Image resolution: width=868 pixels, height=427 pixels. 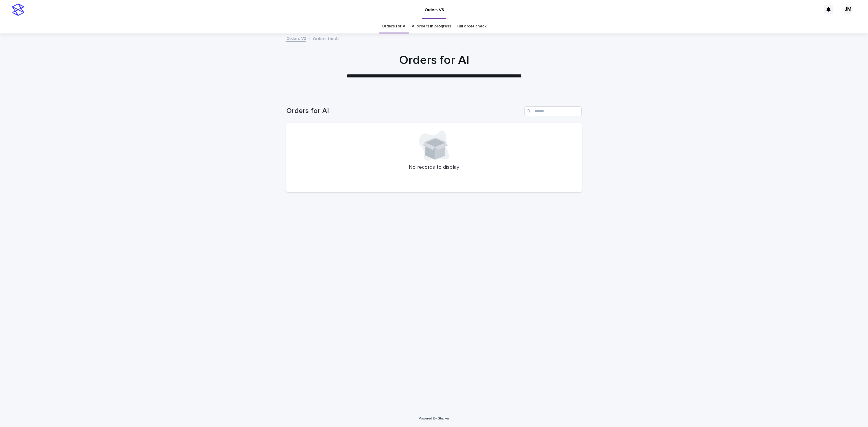 I want to click on a: Orders V3, so click(x=297, y=38).